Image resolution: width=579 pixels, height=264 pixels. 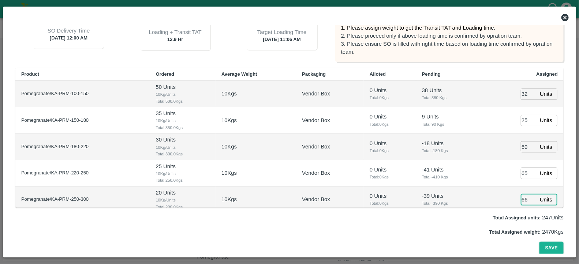 What do you see at coordinates (165, 74) in the screenshot?
I see `b: Ordered` at bounding box center [165, 74].